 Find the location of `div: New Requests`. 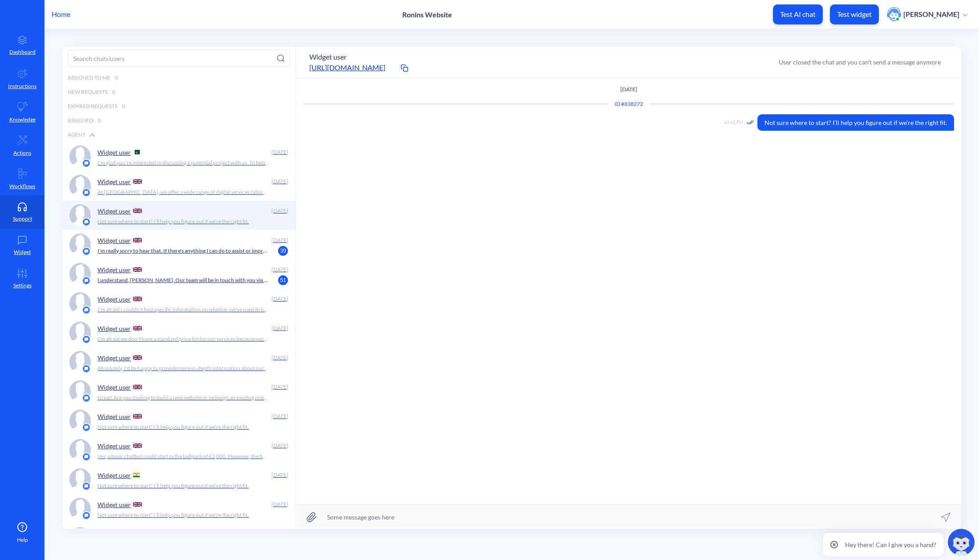

div: New Requests is located at coordinates (179, 92).